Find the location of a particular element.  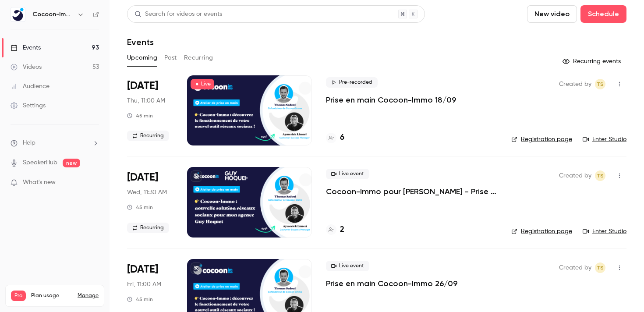

p: Prise en main Cocoon-Immo 26/09 is located at coordinates (392, 283).